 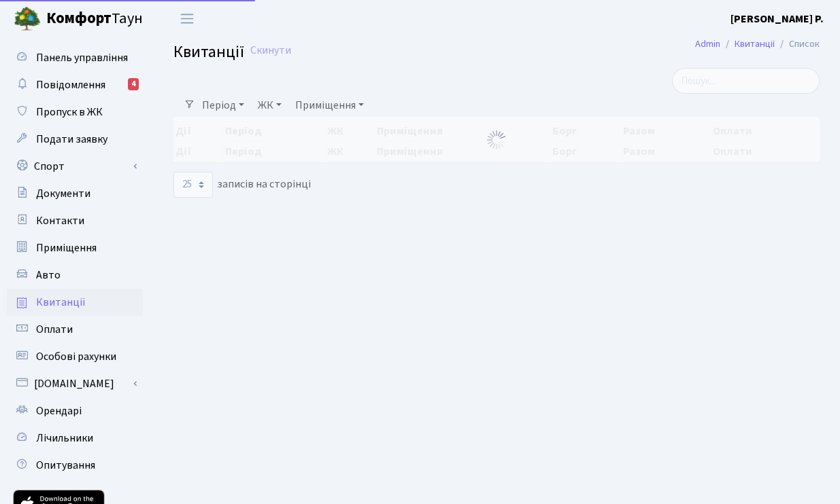 I want to click on img: logo.png, so click(x=27, y=19).